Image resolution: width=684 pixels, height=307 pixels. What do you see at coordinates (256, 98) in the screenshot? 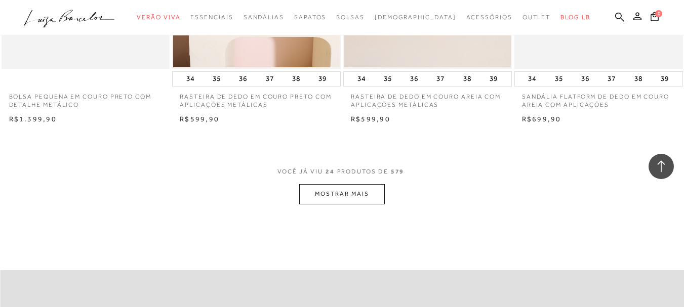
I see `p: RASTEIRA DE DEDO EM COURO PRETO COM APLICAÇÕES METÁLICAS` at bounding box center [256, 98].